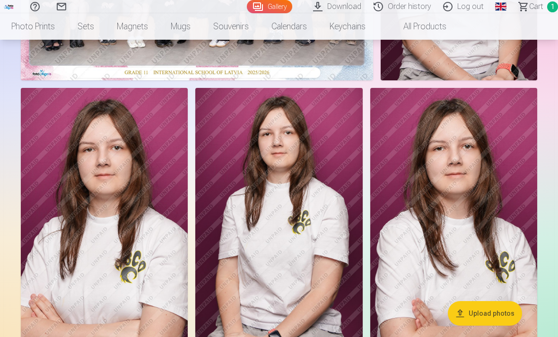 The width and height of the screenshot is (558, 337). Describe the element at coordinates (536, 7) in the screenshot. I see `span: Сart` at that location.